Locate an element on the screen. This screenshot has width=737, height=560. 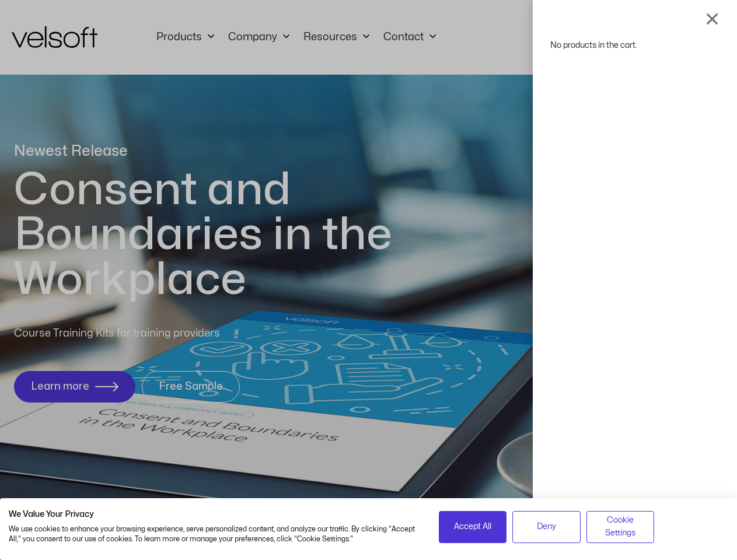
button: Deny all cookies is located at coordinates (546, 527).